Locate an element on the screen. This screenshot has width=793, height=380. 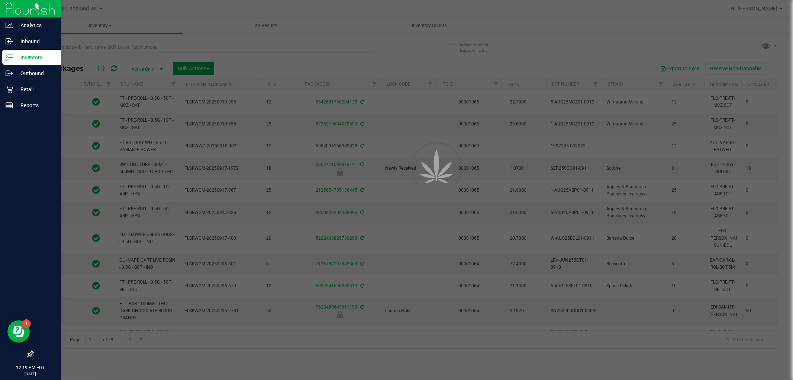
inline-svg: Analytics is located at coordinates (9, 25).